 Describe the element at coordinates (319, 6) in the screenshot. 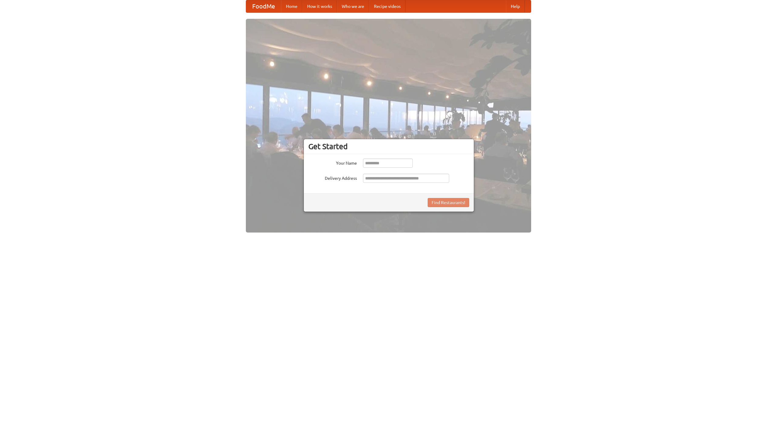

I see `a: How it works` at that location.